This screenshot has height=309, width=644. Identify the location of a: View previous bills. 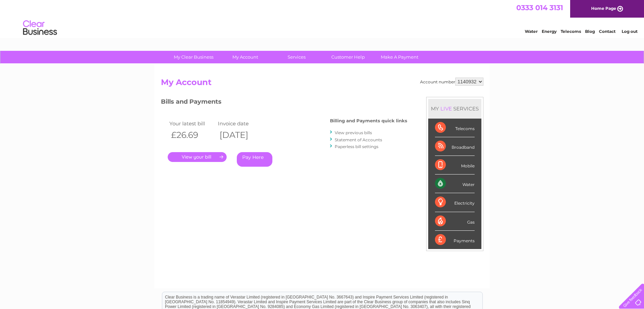
(354, 133).